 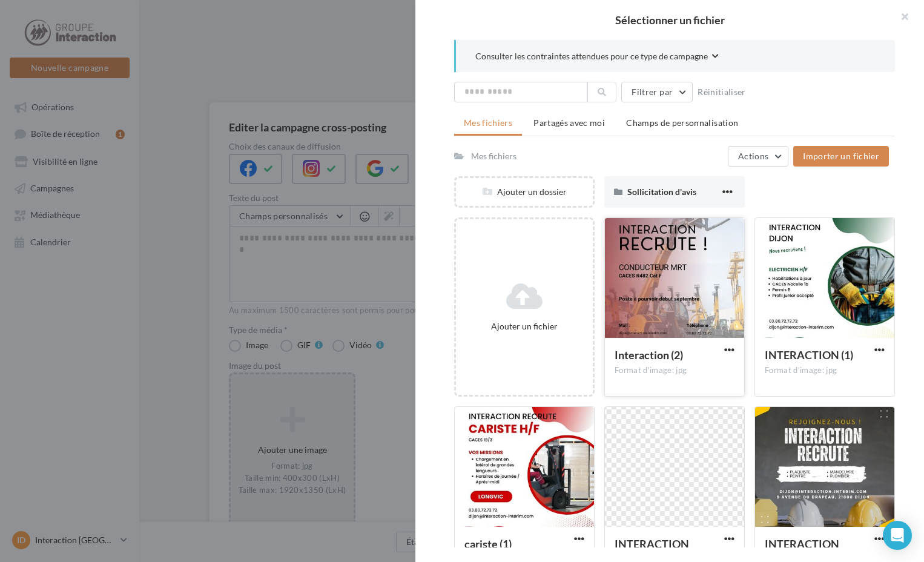 What do you see at coordinates (809, 355) in the screenshot?
I see `span: INTERACTION (1)` at bounding box center [809, 355].